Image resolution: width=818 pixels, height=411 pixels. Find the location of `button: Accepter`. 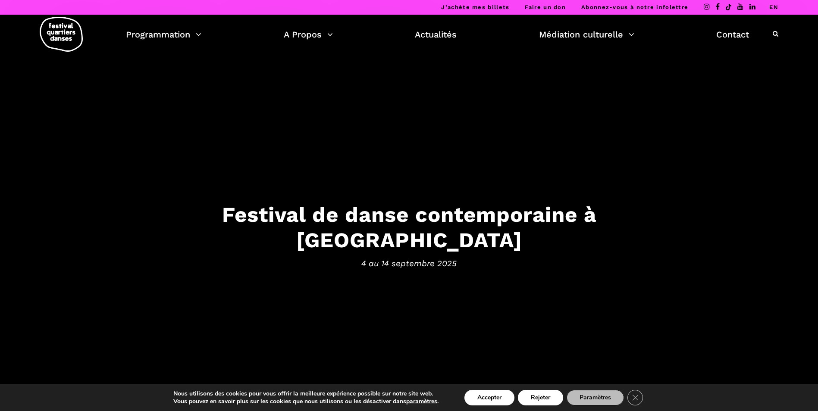

button: Accepter is located at coordinates (489, 398).